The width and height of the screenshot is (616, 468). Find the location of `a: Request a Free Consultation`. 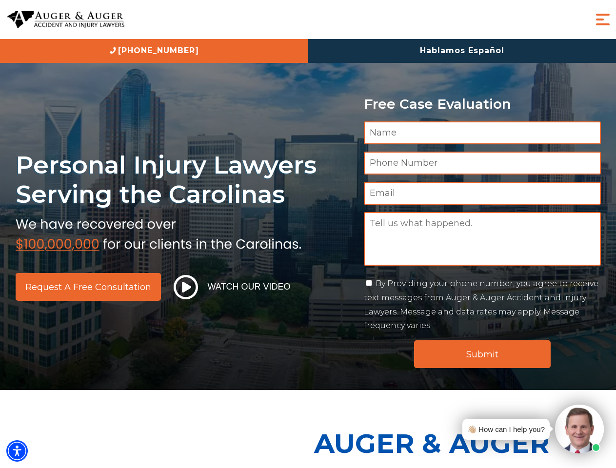

a: Request a Free Consultation is located at coordinates (88, 287).